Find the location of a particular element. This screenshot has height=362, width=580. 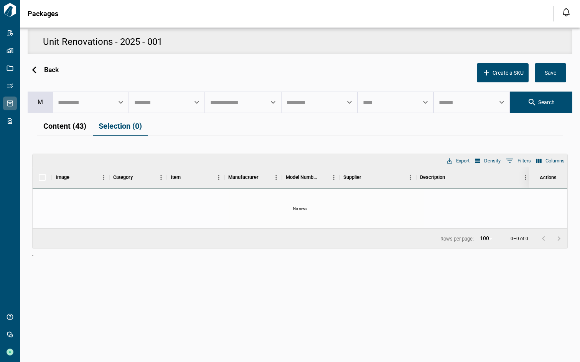

button: Create a SKU is located at coordinates (502, 73).